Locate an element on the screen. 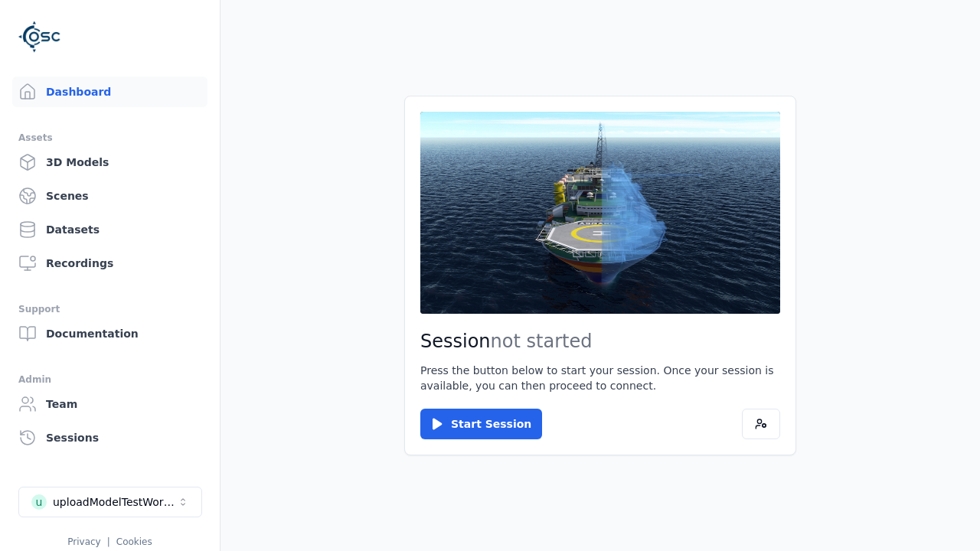 The image size is (980, 551). a: Team is located at coordinates (109, 403).